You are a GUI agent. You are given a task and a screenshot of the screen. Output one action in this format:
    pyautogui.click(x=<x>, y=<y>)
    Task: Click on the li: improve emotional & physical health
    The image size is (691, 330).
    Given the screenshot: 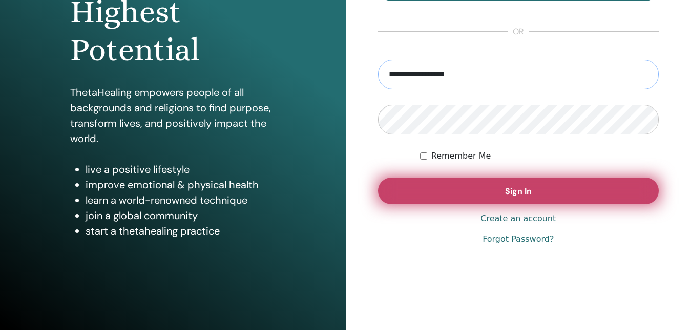 What is the action you would take?
    pyautogui.click(x=180, y=185)
    